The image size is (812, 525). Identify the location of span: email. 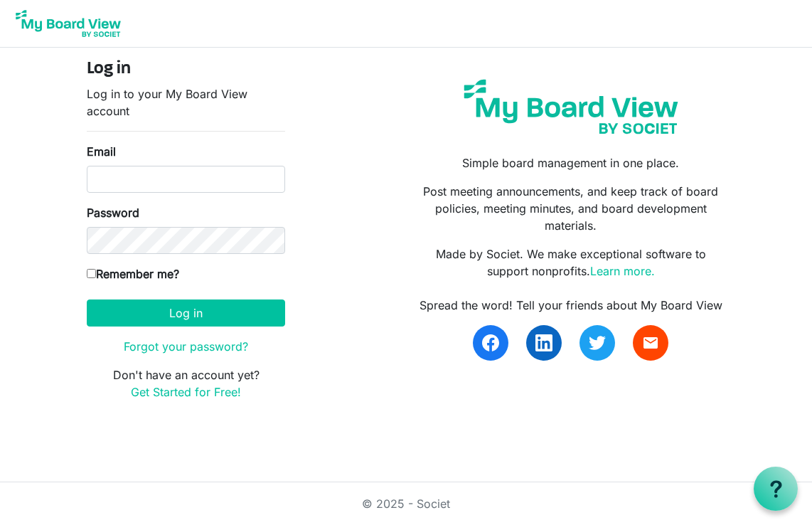
(651, 343).